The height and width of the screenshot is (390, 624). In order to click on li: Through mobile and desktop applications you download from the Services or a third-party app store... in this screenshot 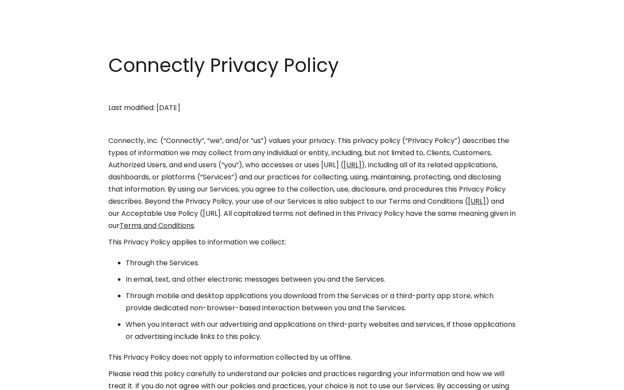, I will do `click(321, 302)`.